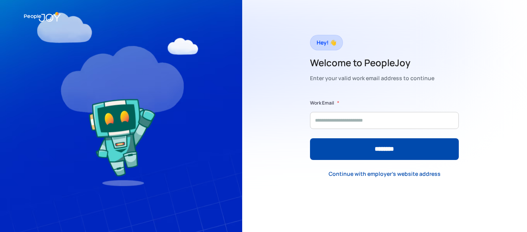  What do you see at coordinates (372, 63) in the screenshot?
I see `h2: Welcome to PeopleJoy` at bounding box center [372, 63].